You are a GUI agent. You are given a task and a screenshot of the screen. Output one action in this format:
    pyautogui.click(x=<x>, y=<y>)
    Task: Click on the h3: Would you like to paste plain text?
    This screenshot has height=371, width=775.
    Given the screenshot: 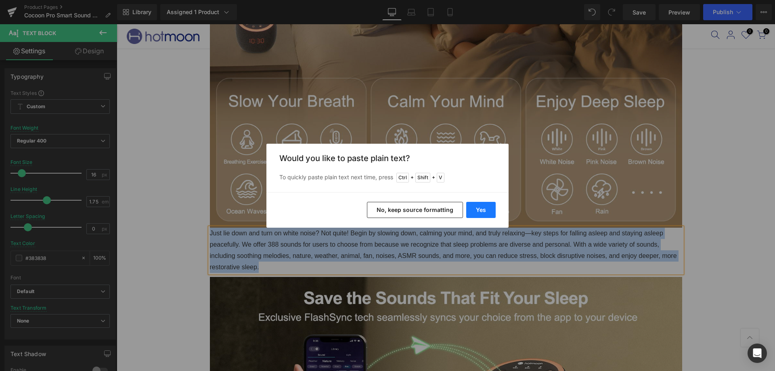 What is the action you would take?
    pyautogui.click(x=387, y=158)
    